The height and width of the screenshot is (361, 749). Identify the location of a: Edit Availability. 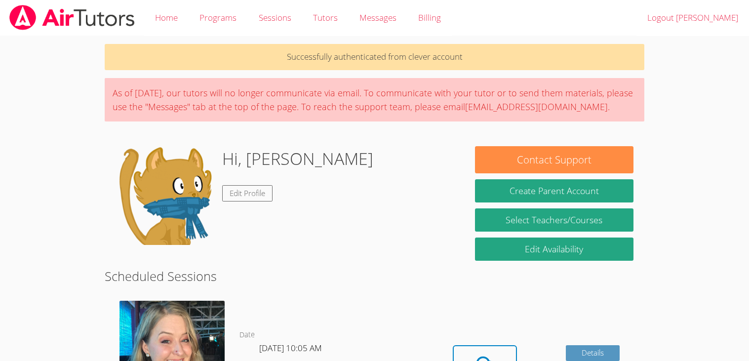
(554, 249).